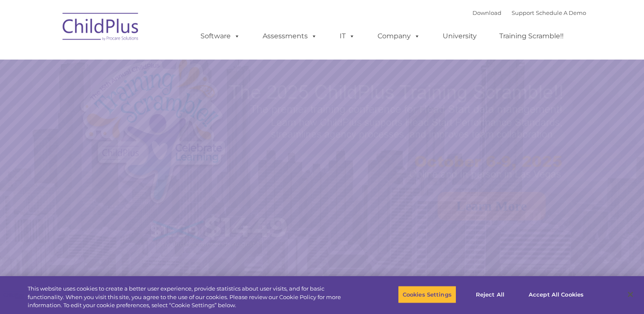 This screenshot has height=314, width=644. I want to click on a: Download, so click(487, 13).